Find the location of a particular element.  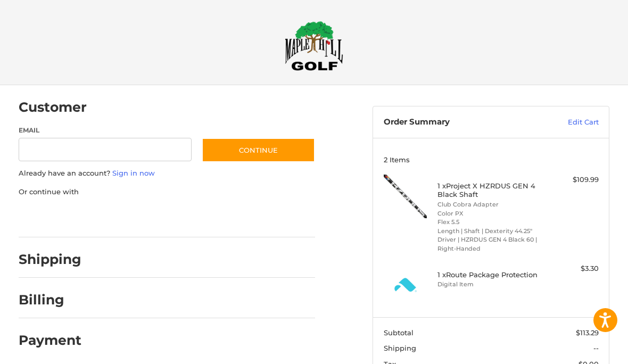

li: Club Cobra Adapter is located at coordinates (490, 205).